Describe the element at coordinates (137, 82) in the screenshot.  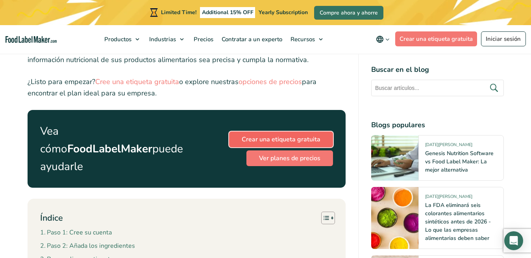
I see `a: Cree una etiqueta gratuita` at that location.